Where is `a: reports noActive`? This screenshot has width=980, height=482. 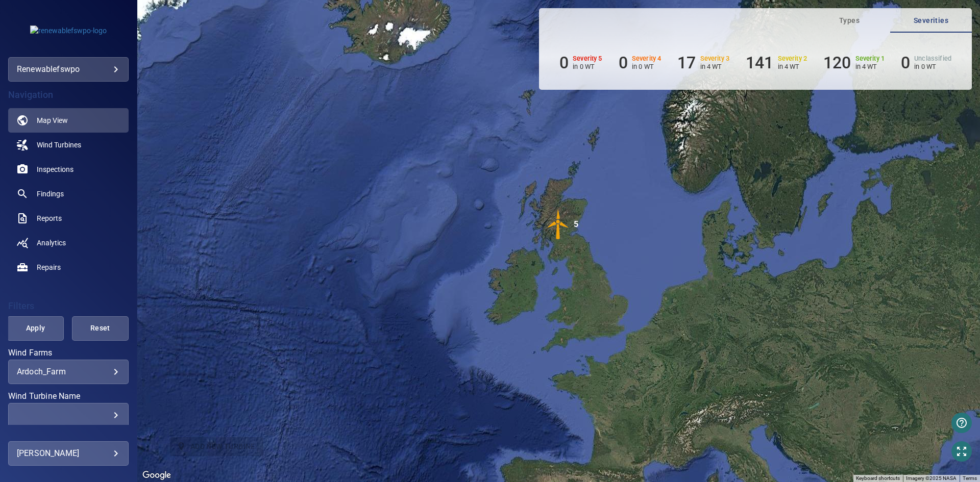
a: reports noActive is located at coordinates (68, 218).